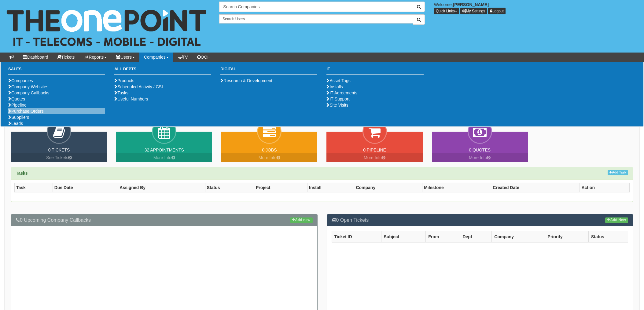 Image resolution: width=644 pixels, height=310 pixels. I want to click on th: Install, so click(331, 187).